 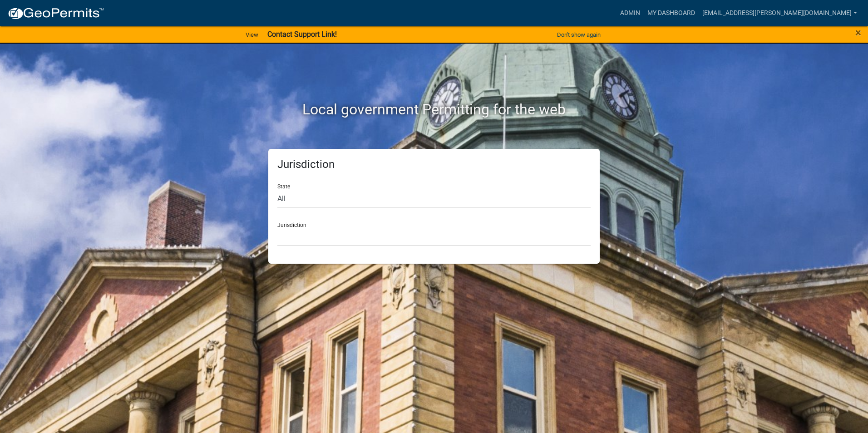 I want to click on button: Don't show again, so click(x=579, y=35).